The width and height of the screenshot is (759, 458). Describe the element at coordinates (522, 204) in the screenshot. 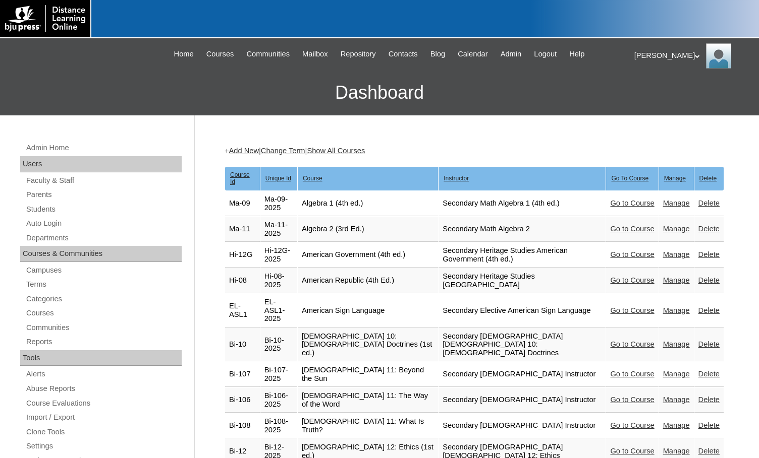

I see `td: Secondary Math Algebra 1 (4th ed.)` at that location.